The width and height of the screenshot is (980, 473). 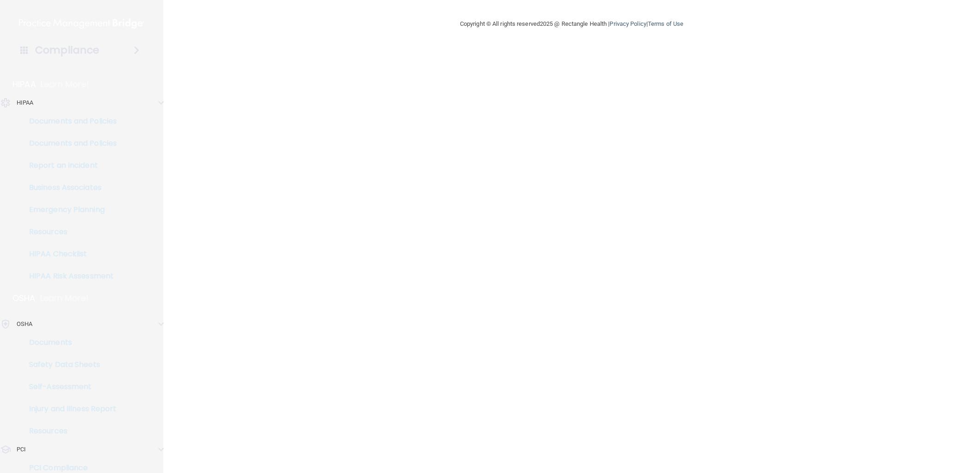 I want to click on div: Copyright © All rights reserved 2025 @ Rectangle Health | |, so click(x=572, y=24).